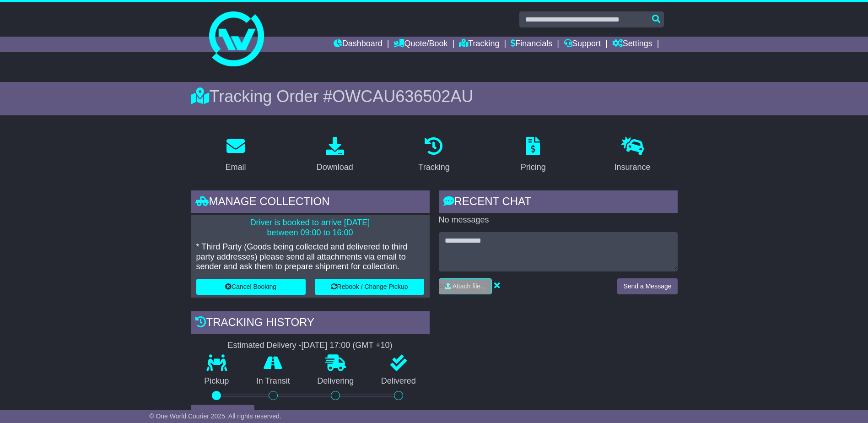 This screenshot has height=423, width=868. I want to click on div: Estimated Delivery -, so click(310, 346).